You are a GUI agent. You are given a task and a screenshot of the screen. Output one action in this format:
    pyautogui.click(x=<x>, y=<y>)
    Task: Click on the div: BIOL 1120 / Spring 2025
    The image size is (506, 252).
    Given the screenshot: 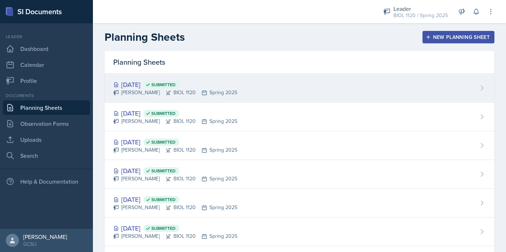 What is the action you would take?
    pyautogui.click(x=421, y=15)
    